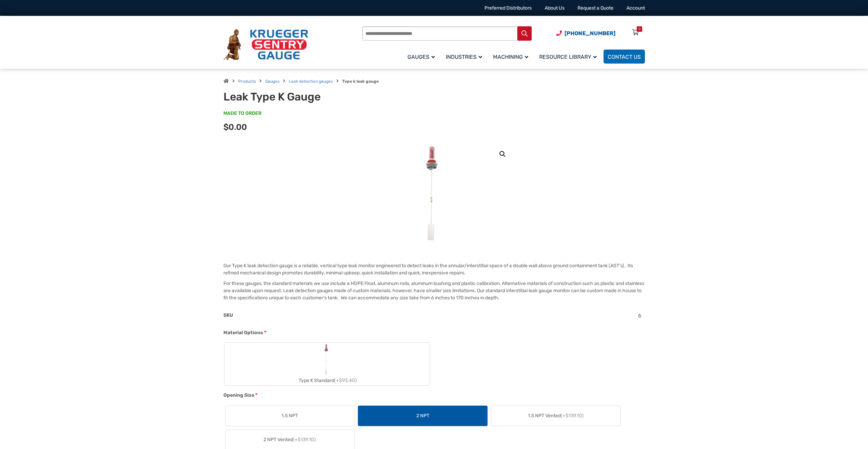 The width and height of the screenshot is (868, 449). Describe the element at coordinates (247, 81) in the screenshot. I see `a: Products` at that location.